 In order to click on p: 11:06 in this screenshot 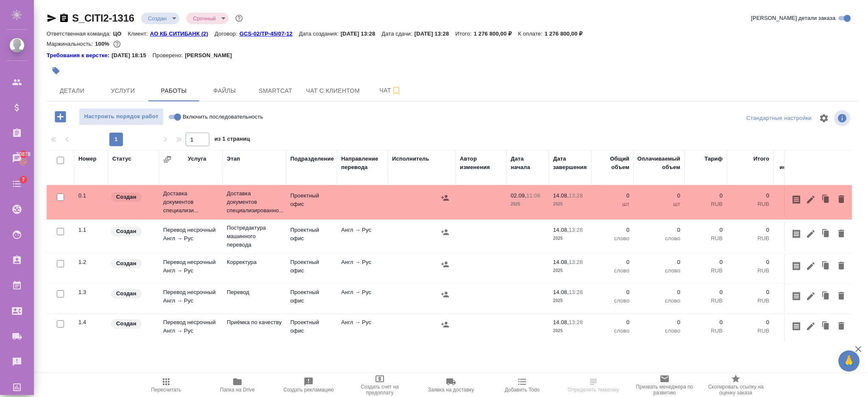, I will do `click(533, 195)`.